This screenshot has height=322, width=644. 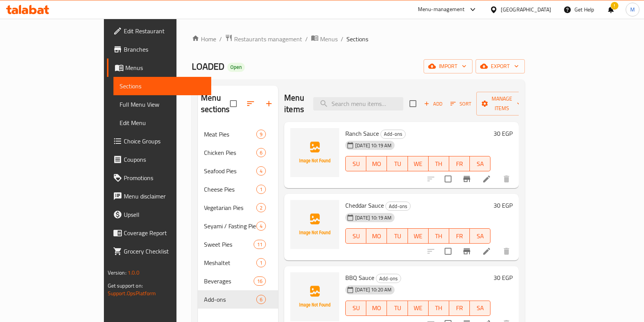 I want to click on img: BBQ Sauce, so click(x=315, y=297).